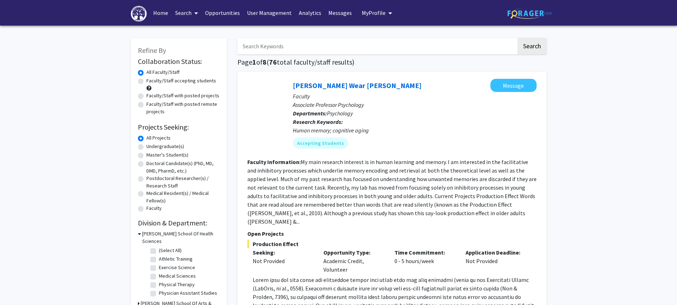 The height and width of the screenshot is (305, 677). What do you see at coordinates (188, 293) in the screenshot?
I see `label: Physician Assistant Studies` at bounding box center [188, 293].